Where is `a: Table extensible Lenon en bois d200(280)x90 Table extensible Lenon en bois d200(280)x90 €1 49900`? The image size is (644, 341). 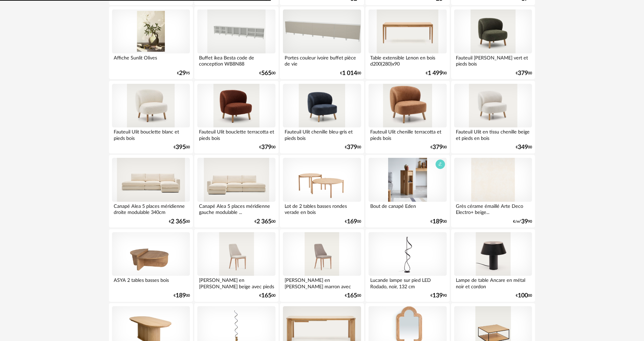
a: Table extensible Lenon en bois d200(280)x90 Table extensible Lenon en bois d200(280)x90 €1 49900 is located at coordinates (407, 43).